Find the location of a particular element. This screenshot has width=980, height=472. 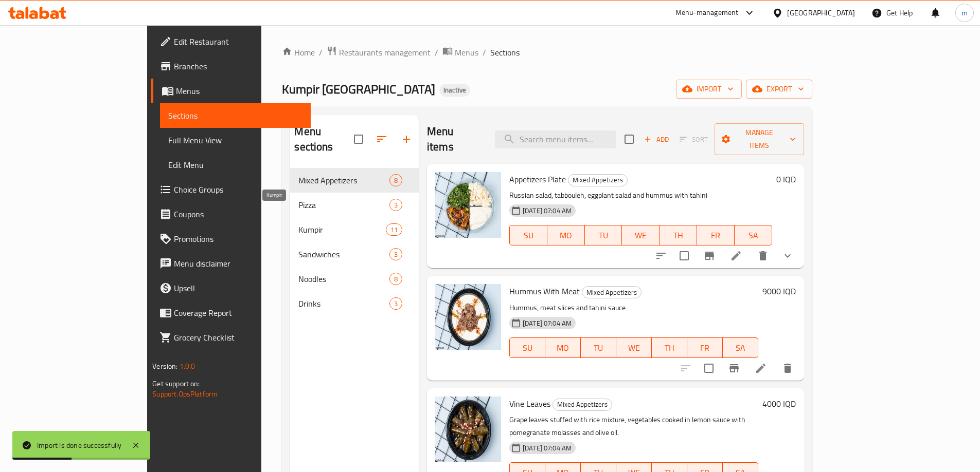

div: Sandwiches3 is located at coordinates (354, 254).